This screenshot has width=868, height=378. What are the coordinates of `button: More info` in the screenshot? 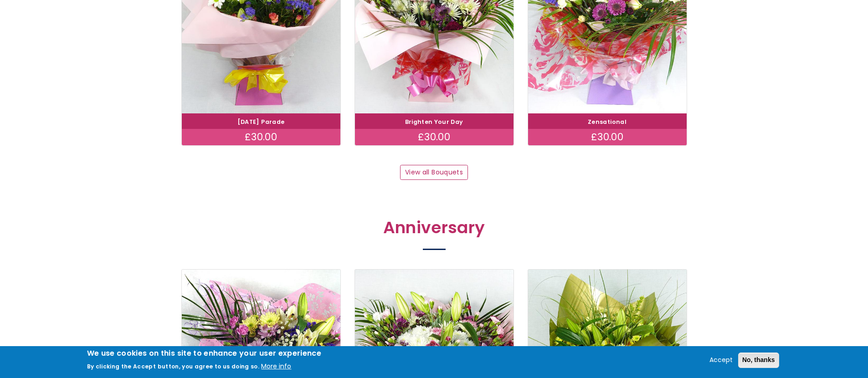 It's located at (276, 367).